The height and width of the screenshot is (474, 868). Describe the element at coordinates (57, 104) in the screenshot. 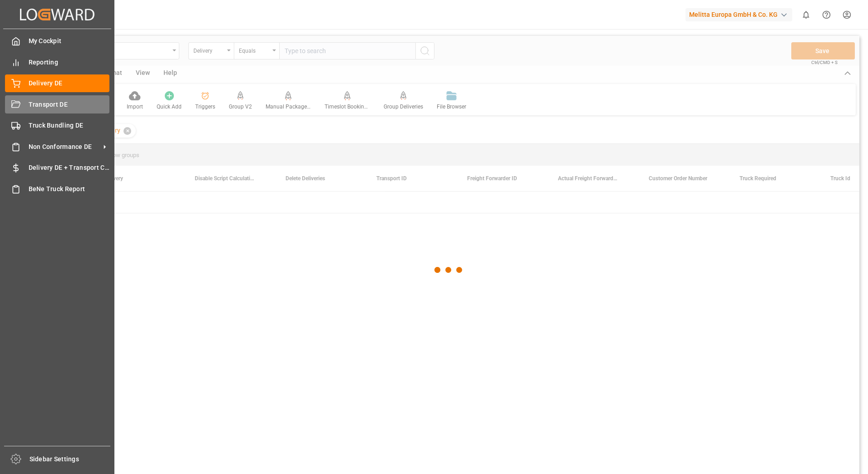

I see `a: Transport DE` at that location.